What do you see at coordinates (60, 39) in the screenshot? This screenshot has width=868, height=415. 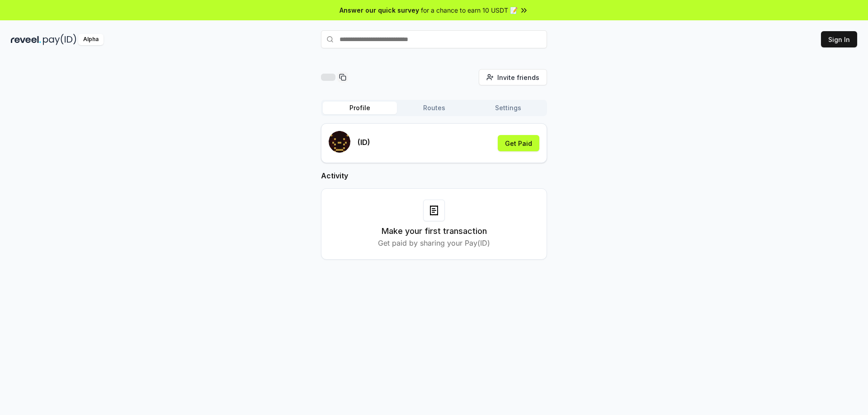 I see `img: pay_id` at bounding box center [60, 39].